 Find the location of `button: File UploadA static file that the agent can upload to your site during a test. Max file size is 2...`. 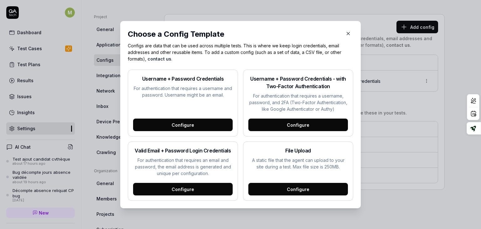

button: File UploadA static file that the agent can upload to your site during a test. Max file size is 2... is located at coordinates (298, 171).